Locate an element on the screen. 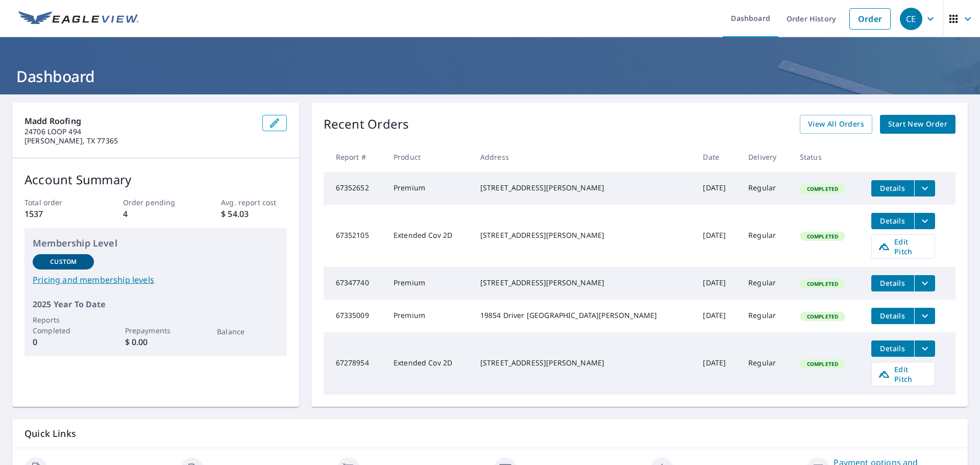 Image resolution: width=980 pixels, height=465 pixels. td: 67347740 is located at coordinates (354, 283).